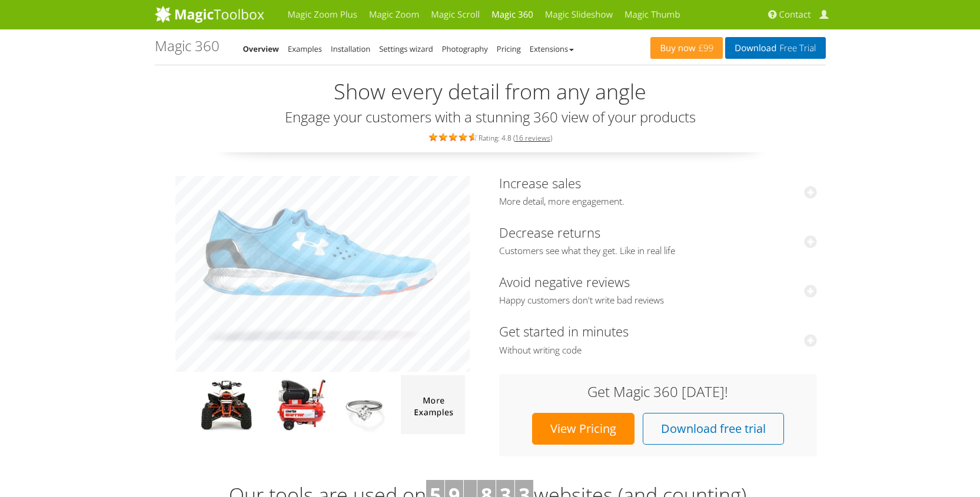 This screenshot has width=980, height=497. Describe the element at coordinates (305, 49) in the screenshot. I see `a: Examples` at that location.